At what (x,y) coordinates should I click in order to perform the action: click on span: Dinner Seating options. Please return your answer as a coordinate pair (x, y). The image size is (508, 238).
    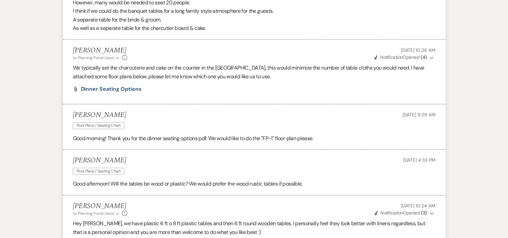
    Looking at the image, I should click on (111, 89).